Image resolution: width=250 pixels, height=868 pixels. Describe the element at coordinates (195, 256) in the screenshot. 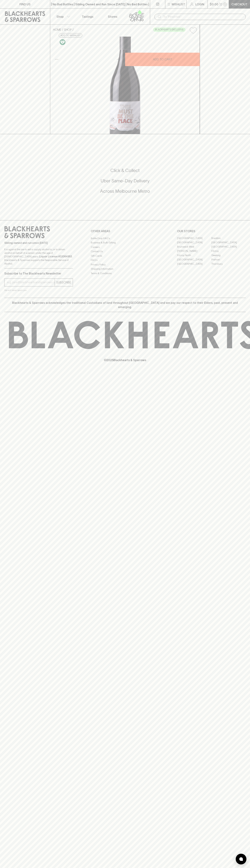

I see `a: Fitzroy North` at that location.